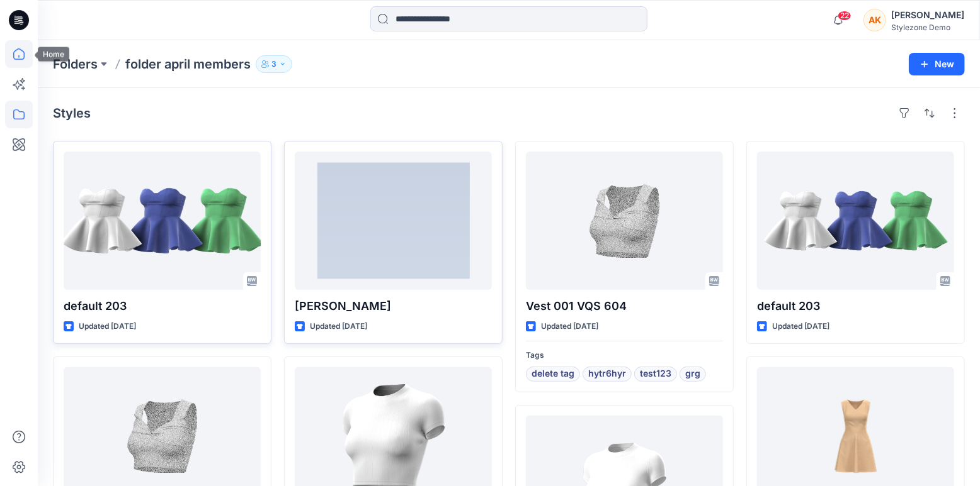 The image size is (980, 486). I want to click on h4: Styles, so click(71, 113).